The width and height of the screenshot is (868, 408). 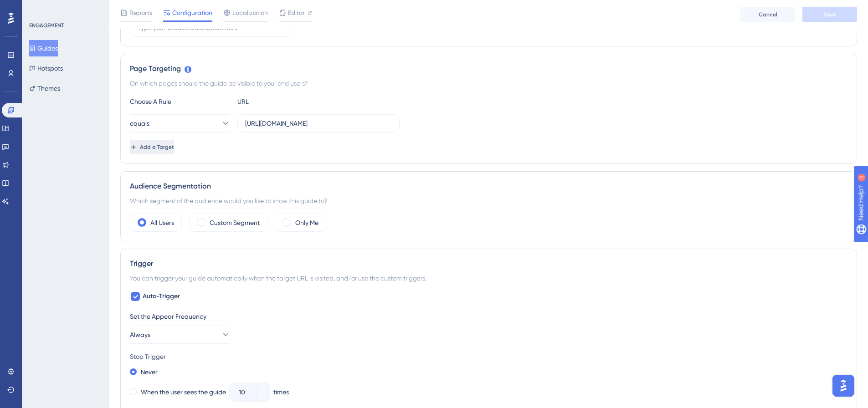 I want to click on div: times, so click(x=281, y=392).